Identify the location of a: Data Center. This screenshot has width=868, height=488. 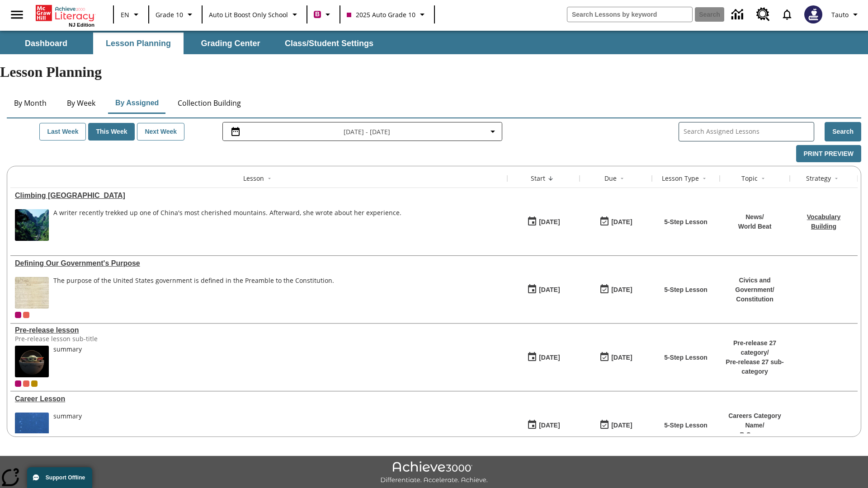
(738, 14).